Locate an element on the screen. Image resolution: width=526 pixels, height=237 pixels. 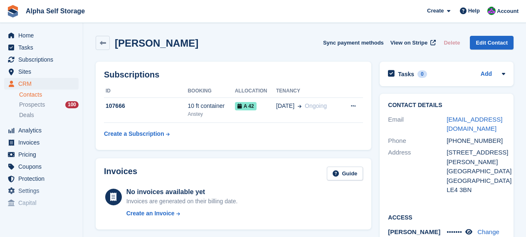
a: Contacts is located at coordinates (49, 94).